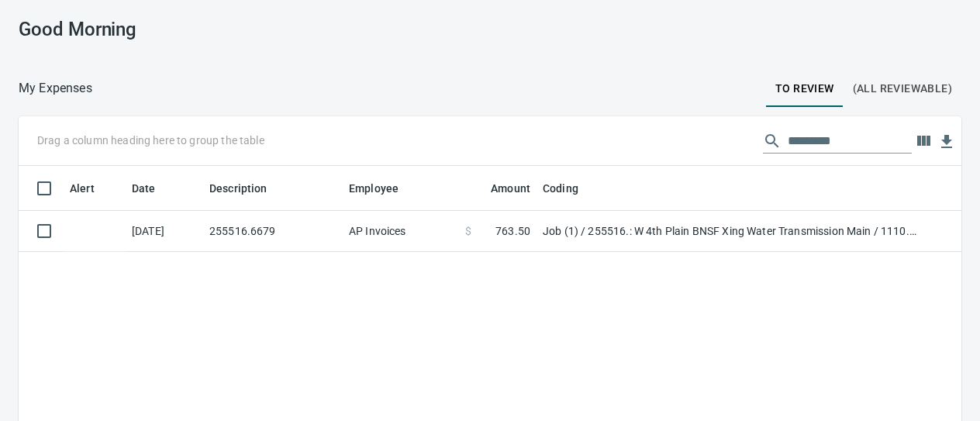 This screenshot has width=980, height=421. What do you see at coordinates (401, 231) in the screenshot?
I see `td: AP Invoices` at bounding box center [401, 231].